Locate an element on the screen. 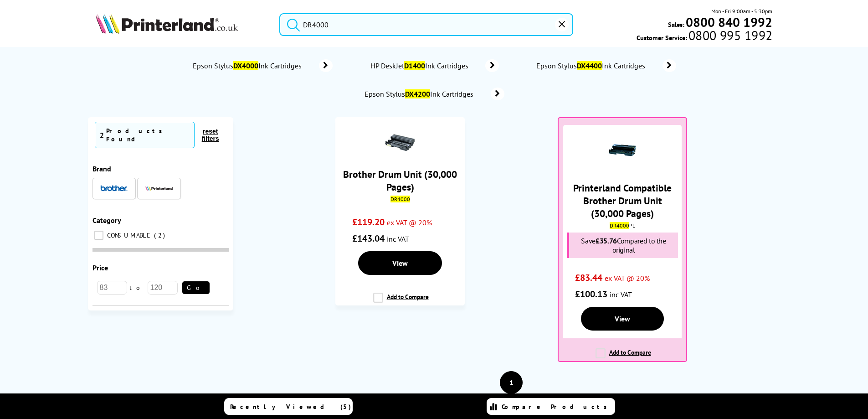 The image size is (868, 419). a: Printerland Logo is located at coordinates (182, 25).